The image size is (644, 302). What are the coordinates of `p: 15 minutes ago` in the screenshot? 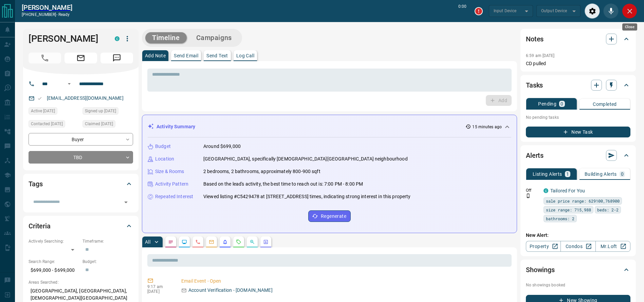 It's located at (487, 127).